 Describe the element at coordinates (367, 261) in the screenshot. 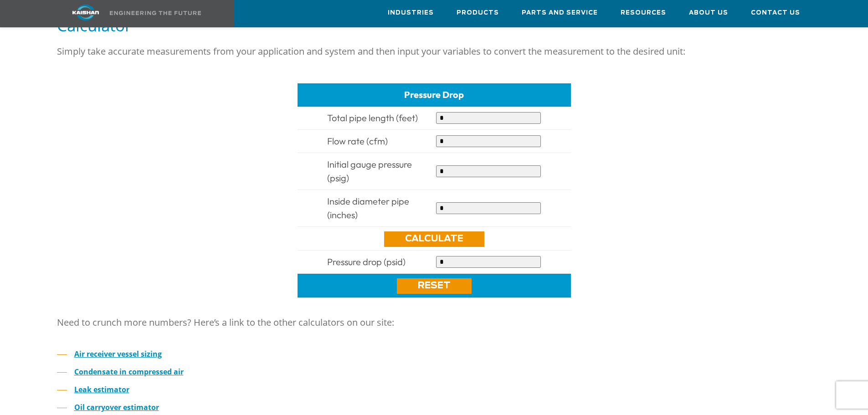

I see `span: Pressure drop (psid)` at that location.